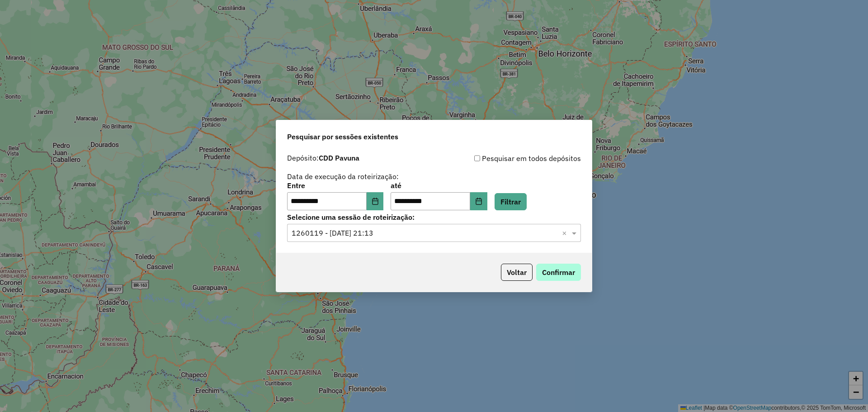  I want to click on strong: CDD Pavuna, so click(339, 158).